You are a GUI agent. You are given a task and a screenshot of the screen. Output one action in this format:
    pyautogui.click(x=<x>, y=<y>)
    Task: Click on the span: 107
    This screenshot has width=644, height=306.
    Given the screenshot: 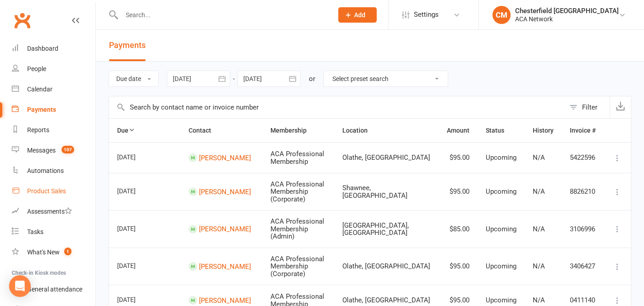 What is the action you would take?
    pyautogui.click(x=68, y=150)
    